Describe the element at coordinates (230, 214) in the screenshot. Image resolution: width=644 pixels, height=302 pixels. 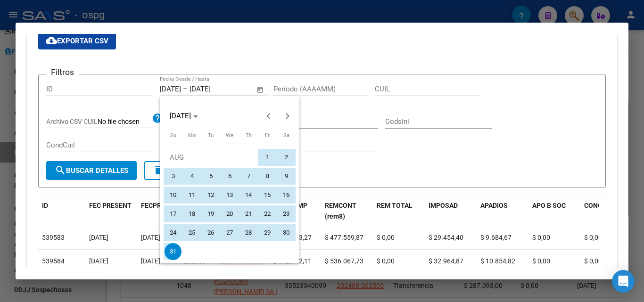
I see `span: 20` at that location.